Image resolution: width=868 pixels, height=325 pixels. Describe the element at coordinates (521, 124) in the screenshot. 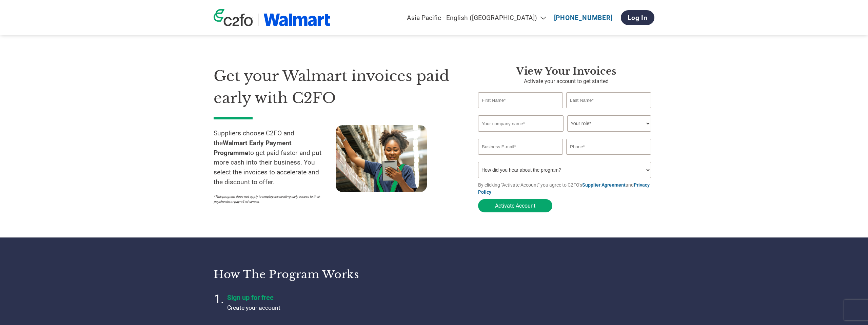

I see `input: Your company name*` at that location.